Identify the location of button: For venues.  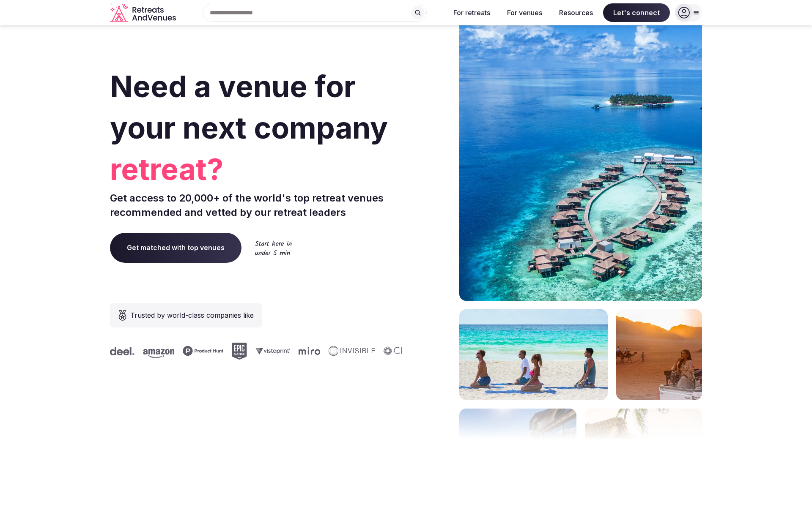
(524, 12).